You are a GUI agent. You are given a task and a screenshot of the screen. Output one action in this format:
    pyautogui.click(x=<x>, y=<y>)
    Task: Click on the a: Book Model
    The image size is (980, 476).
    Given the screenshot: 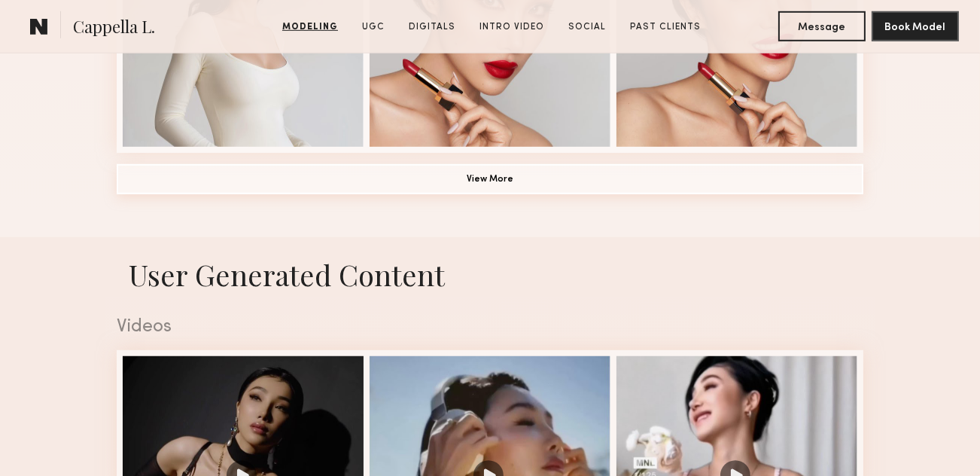 What is the action you would take?
    pyautogui.click(x=915, y=26)
    